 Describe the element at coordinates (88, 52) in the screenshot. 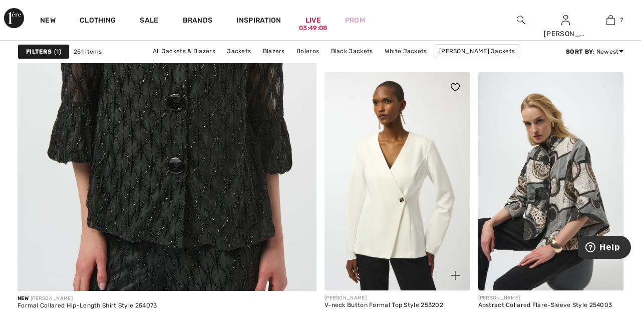

I see `span: 251 items` at that location.